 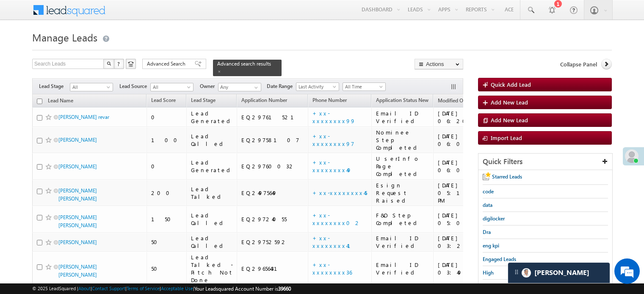 I want to click on span: Lead Source, so click(x=135, y=86).